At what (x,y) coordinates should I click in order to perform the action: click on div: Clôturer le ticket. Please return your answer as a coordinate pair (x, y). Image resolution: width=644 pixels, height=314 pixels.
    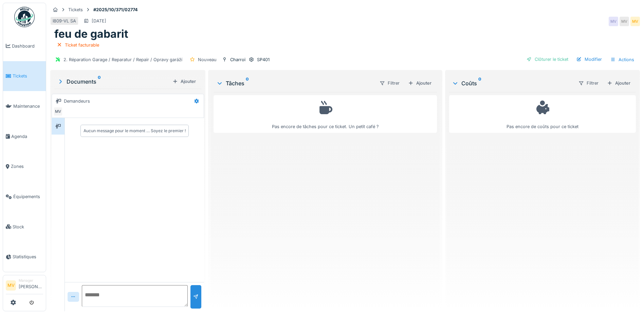
    Looking at the image, I should click on (547, 59).